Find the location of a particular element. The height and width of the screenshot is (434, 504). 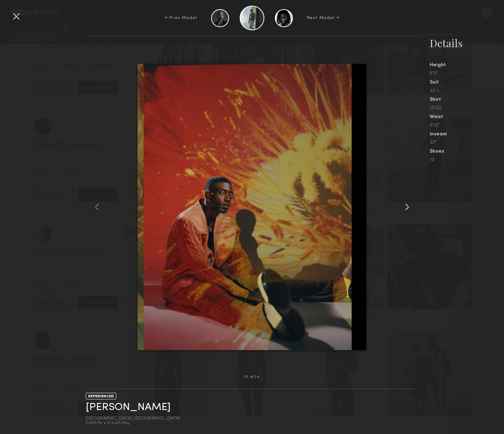

div: 17 of 24 is located at coordinates (252, 377).